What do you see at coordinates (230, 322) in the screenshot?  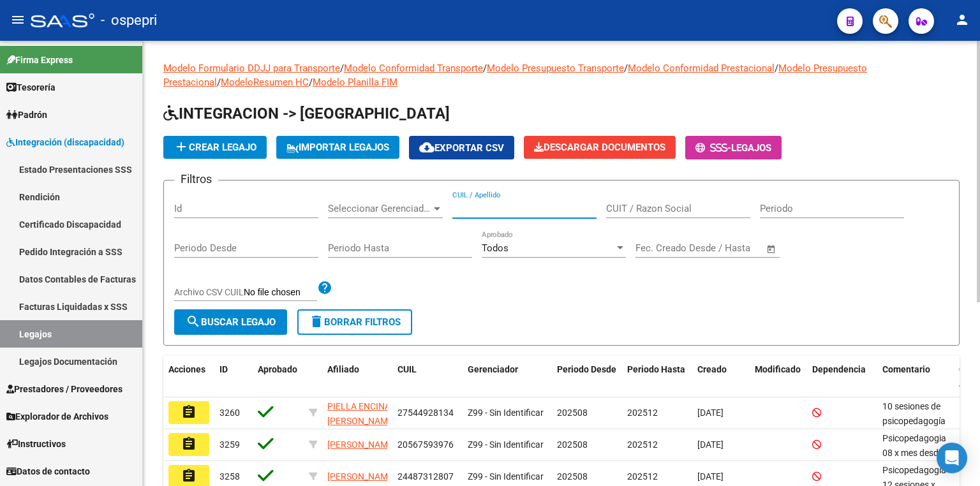 I see `span: Buscar Legajo` at bounding box center [230, 322].